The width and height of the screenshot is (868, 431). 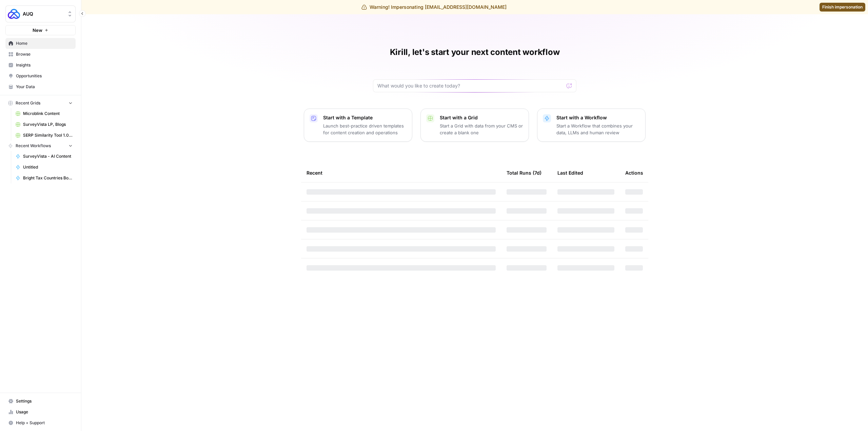 I want to click on span: Settings, so click(x=44, y=401).